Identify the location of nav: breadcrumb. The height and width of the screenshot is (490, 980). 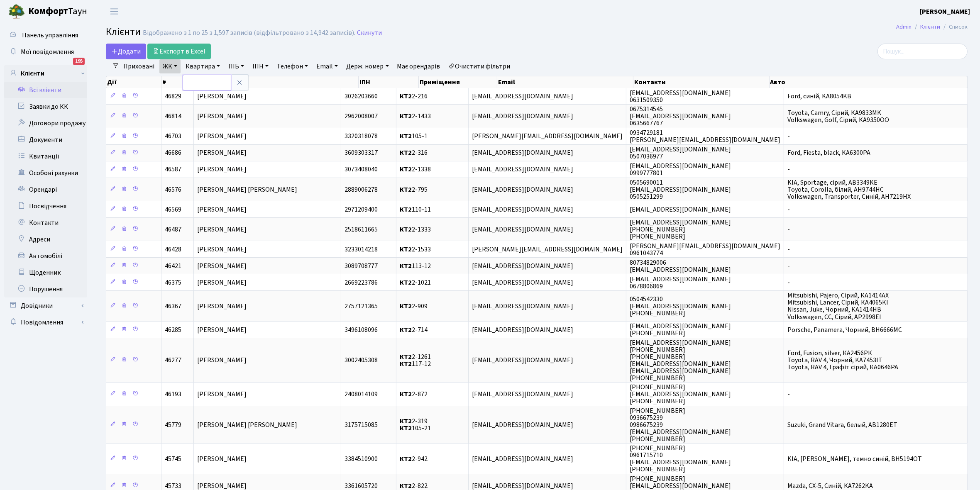
(932, 27).